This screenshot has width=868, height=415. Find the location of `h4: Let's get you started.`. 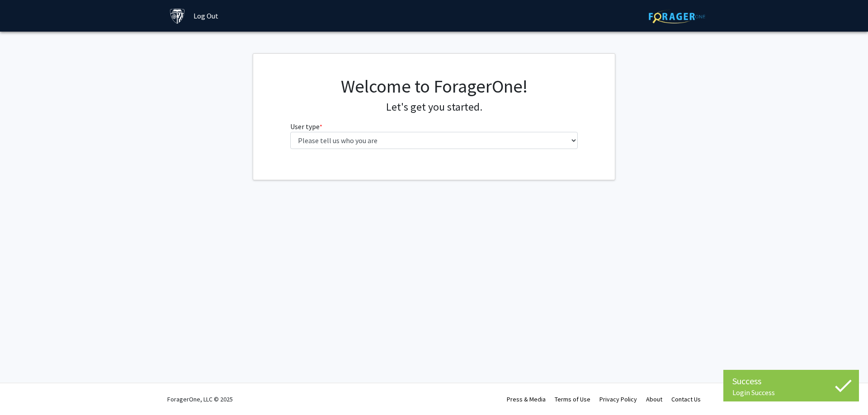

h4: Let's get you started. is located at coordinates (434, 107).